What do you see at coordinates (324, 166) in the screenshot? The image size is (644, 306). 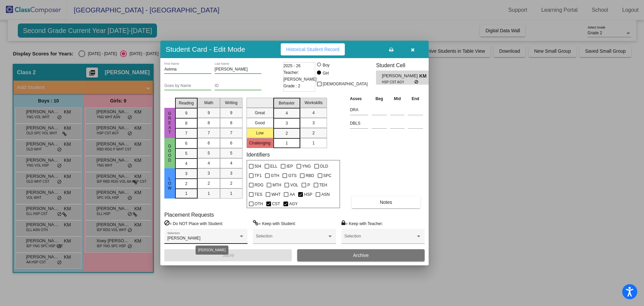 I see `span: OLD` at bounding box center [324, 166].